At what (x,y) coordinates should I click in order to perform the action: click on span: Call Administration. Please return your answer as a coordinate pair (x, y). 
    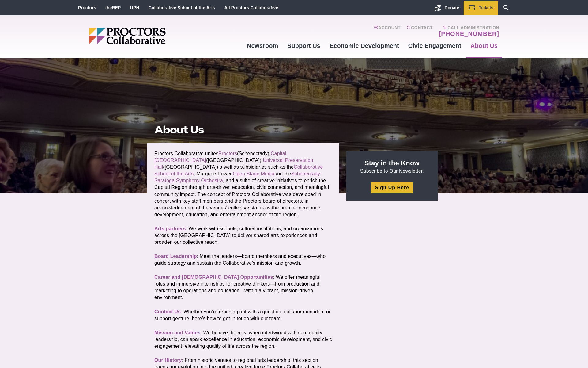
    Looking at the image, I should click on (468, 27).